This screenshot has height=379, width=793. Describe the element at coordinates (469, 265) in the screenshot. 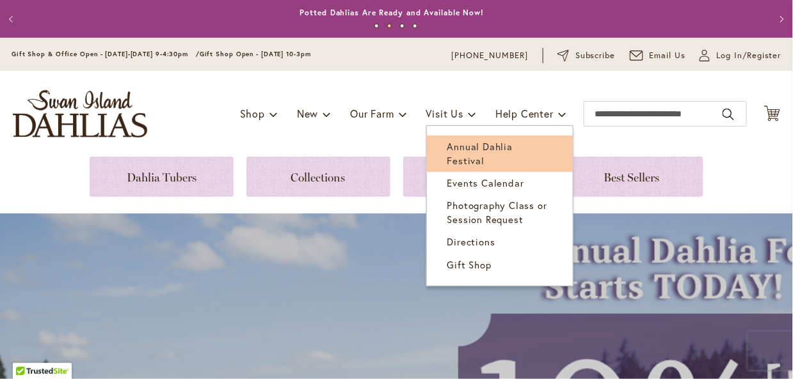

I see `span: Gift Shop` at that location.